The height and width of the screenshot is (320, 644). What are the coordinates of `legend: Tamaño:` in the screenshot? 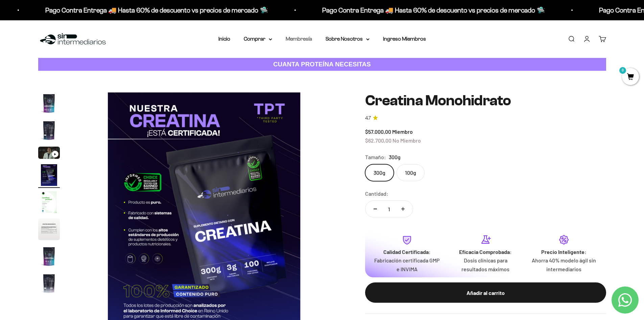 It's located at (375, 158).